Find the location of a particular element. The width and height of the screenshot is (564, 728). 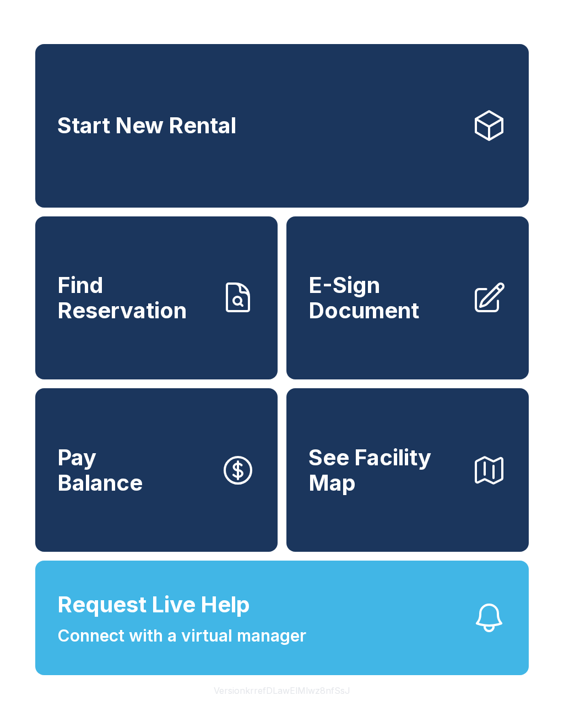

button: Request Live HelpConnect with a virtual manager is located at coordinates (282, 618).